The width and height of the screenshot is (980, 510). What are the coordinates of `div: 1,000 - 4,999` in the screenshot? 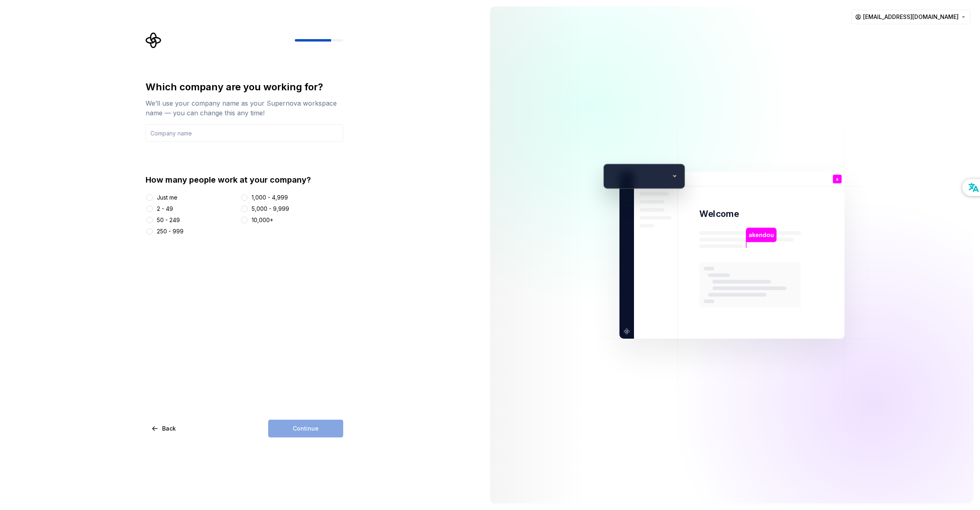 It's located at (270, 198).